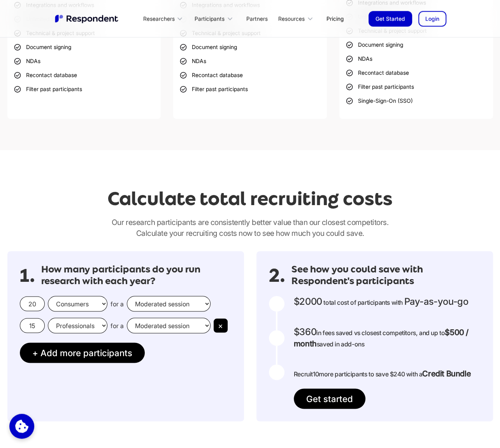  I want to click on strong: $500 / month, so click(381, 337).